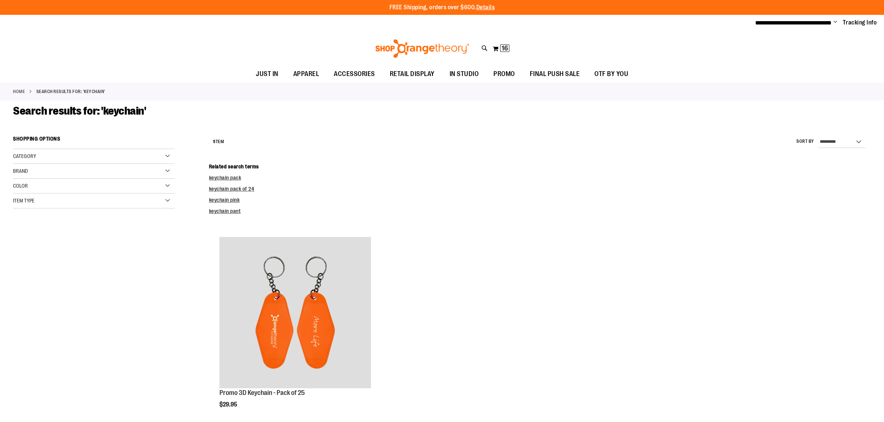 Image resolution: width=884 pixels, height=422 pixels. I want to click on span: ACCESSORIES, so click(354, 74).